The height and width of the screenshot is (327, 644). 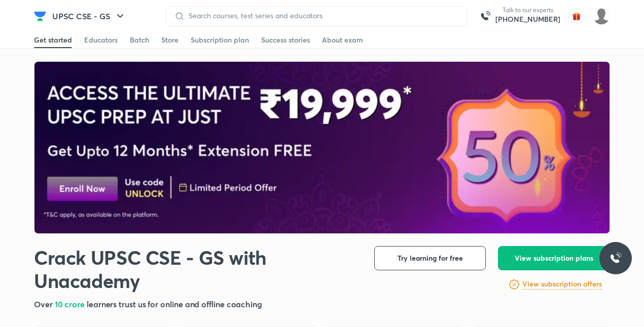 I want to click on a: About exam, so click(x=342, y=40).